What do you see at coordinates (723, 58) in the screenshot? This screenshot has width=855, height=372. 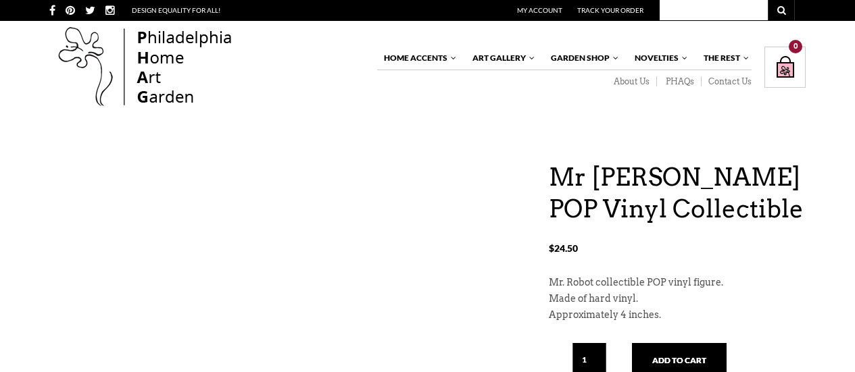 I see `a: The Rest` at bounding box center [723, 58].